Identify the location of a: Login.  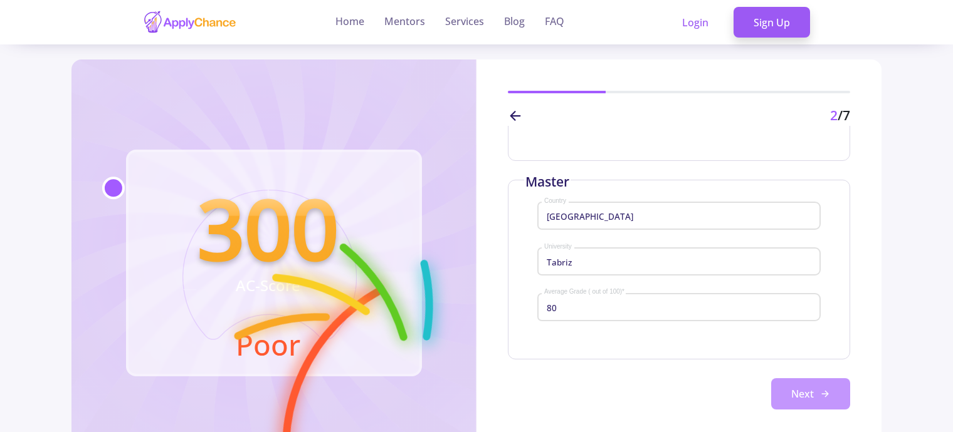
(695, 23).